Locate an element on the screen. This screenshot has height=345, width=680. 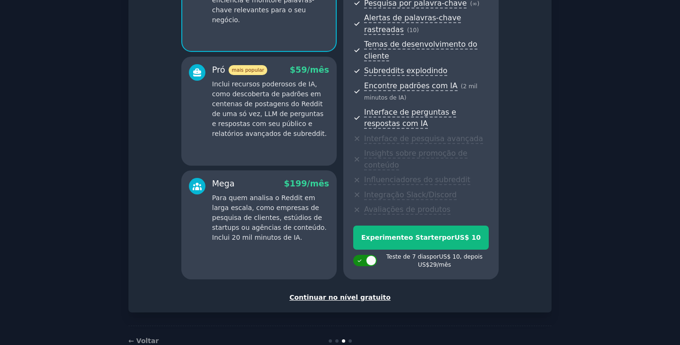
font: Interface de perguntas e respostas com IA is located at coordinates (410, 118).